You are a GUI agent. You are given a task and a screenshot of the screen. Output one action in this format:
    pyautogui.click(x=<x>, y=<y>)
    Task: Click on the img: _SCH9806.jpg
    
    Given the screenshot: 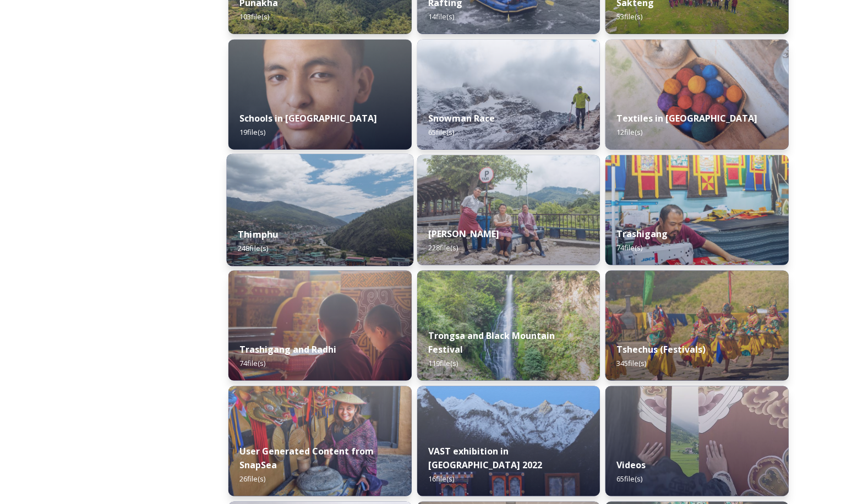 What is the action you would take?
    pyautogui.click(x=697, y=95)
    